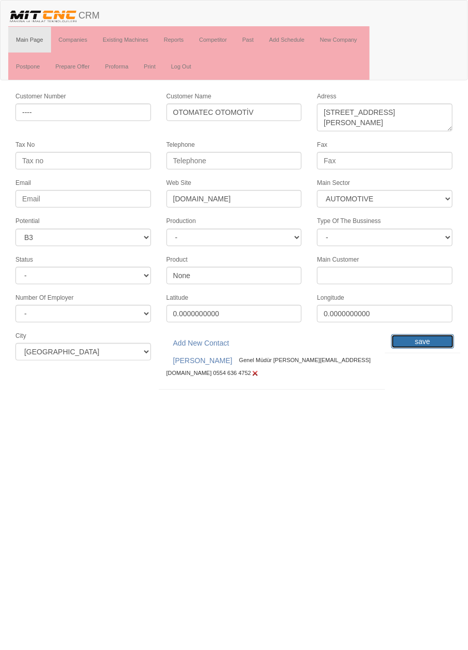  I want to click on input: save, so click(422, 342).